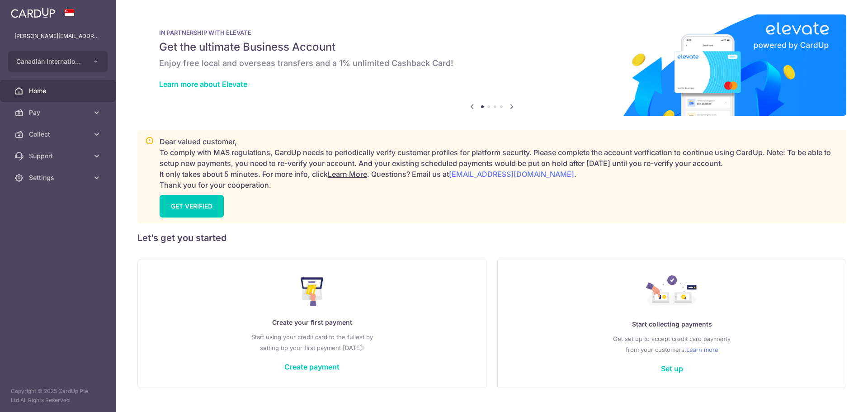  Describe the element at coordinates (58, 61) in the screenshot. I see `button: Canadian International School Pte Ltd` at that location.